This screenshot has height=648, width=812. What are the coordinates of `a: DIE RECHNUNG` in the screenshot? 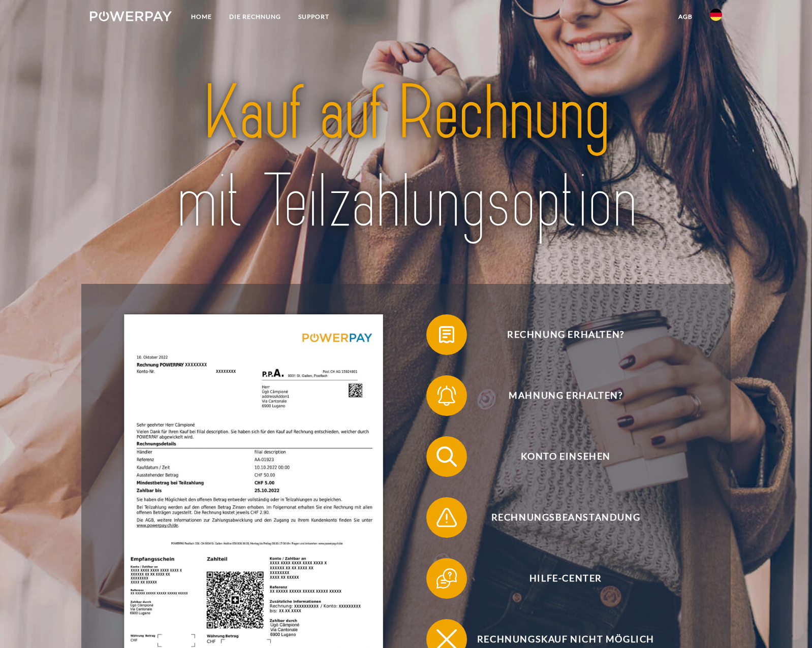 It's located at (255, 17).